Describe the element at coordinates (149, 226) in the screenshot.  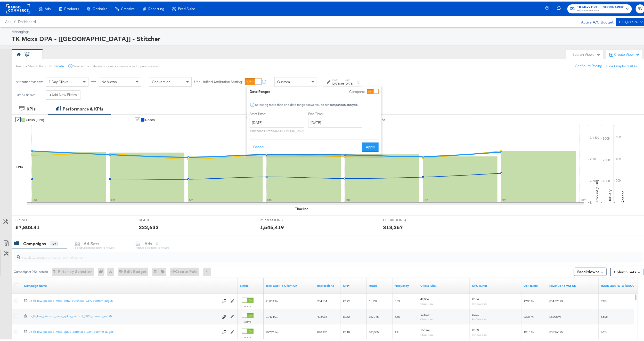
I see `div: 322,633` at that location.